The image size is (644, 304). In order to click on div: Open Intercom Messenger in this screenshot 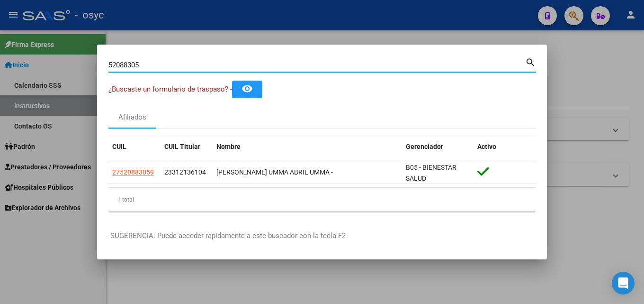, I will do `click(623, 283)`.